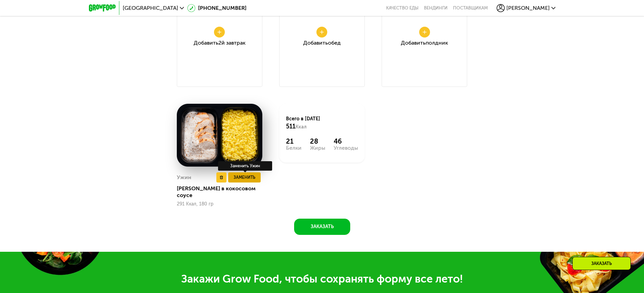 Image resolution: width=644 pixels, height=293 pixels. Describe the element at coordinates (601, 263) in the screenshot. I see `div: Заказать` at that location.